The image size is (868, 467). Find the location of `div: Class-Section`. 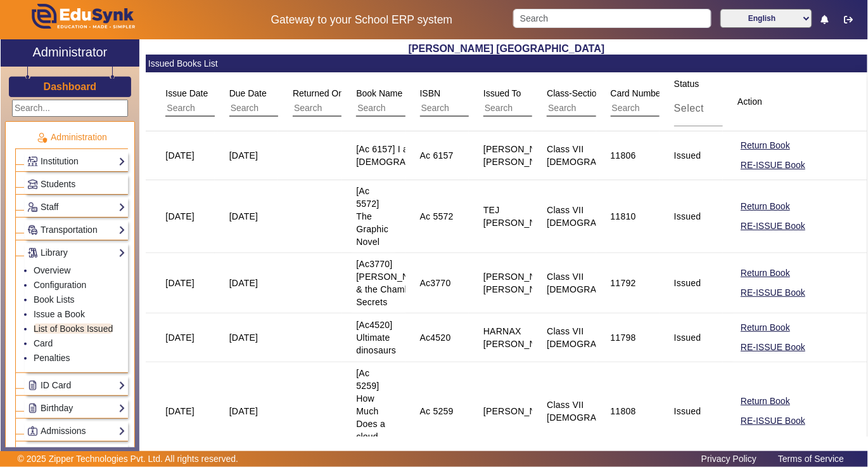

div: Class-Section is located at coordinates (609, 101).